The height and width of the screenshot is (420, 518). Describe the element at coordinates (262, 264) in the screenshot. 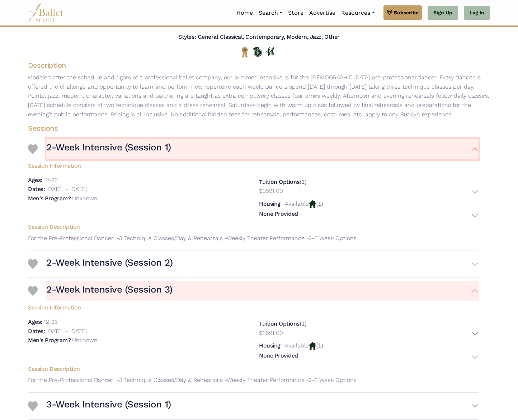

I see `button: 2-Week Intensive (Session 2)` at that location.